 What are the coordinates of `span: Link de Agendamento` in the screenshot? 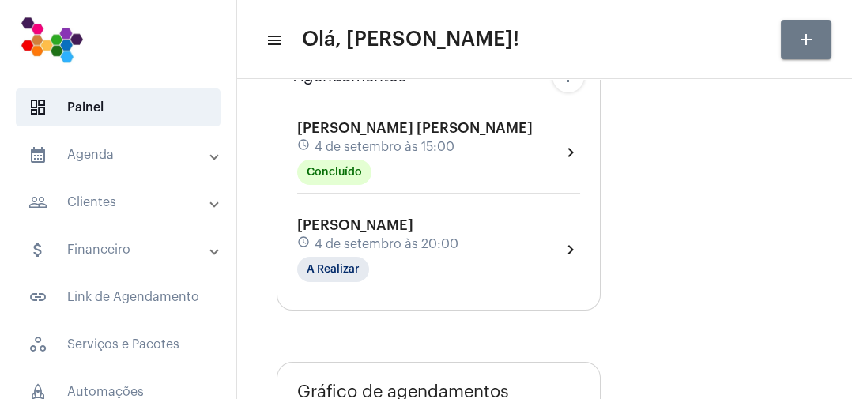 It's located at (118, 297).